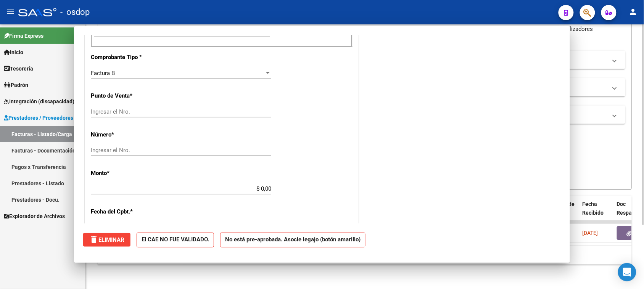 Image resolution: width=644 pixels, height=289 pixels. What do you see at coordinates (130, 211) in the screenshot?
I see `p: Fecha del Cpbt.` at bounding box center [130, 211].